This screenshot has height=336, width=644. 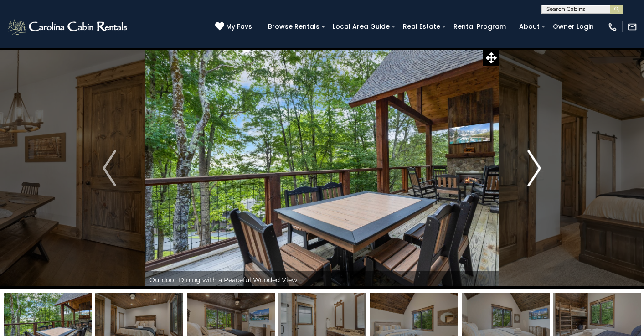 I want to click on a: Real Estate, so click(x=421, y=26).